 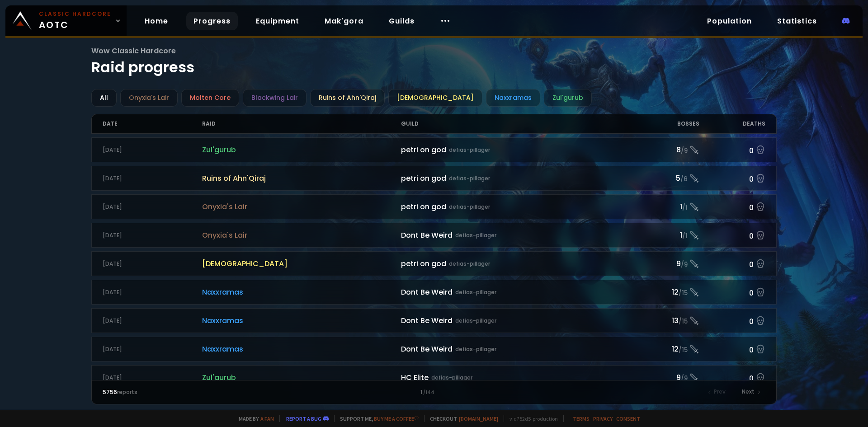 What do you see at coordinates (210, 97) in the screenshot?
I see `div: Molten Core` at bounding box center [210, 97].